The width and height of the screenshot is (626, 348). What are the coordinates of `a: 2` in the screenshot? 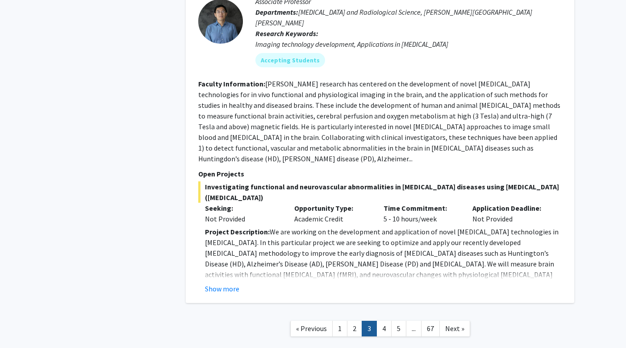 It's located at (354, 329).